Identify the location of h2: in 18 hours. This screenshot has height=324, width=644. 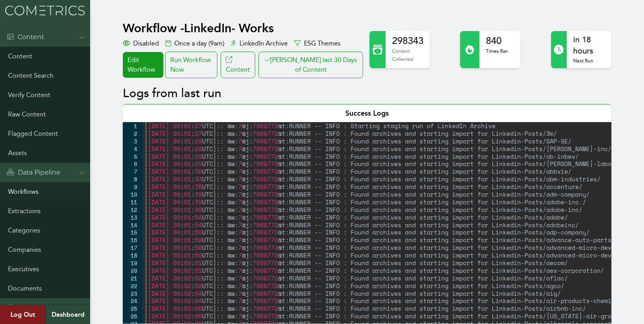
(589, 46).